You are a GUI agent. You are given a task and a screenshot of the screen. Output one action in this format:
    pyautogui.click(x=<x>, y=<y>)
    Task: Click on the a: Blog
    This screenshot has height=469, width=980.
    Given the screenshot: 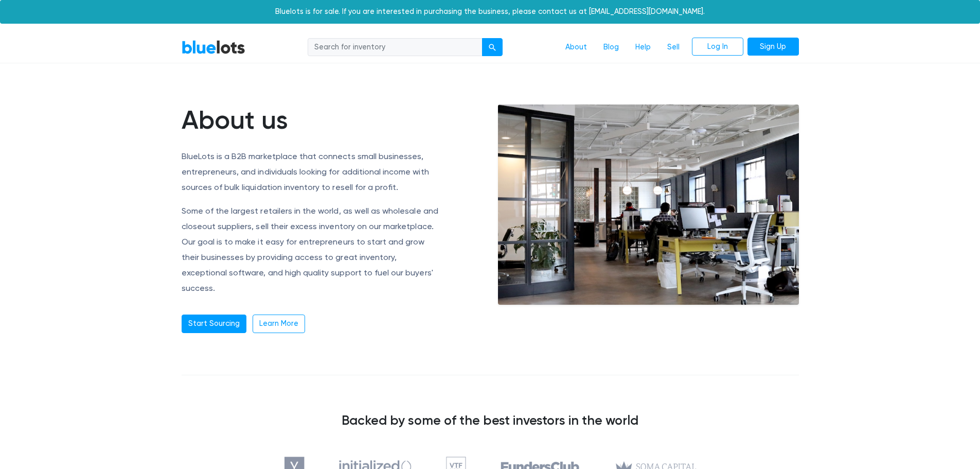 What is the action you would take?
    pyautogui.click(x=611, y=47)
    